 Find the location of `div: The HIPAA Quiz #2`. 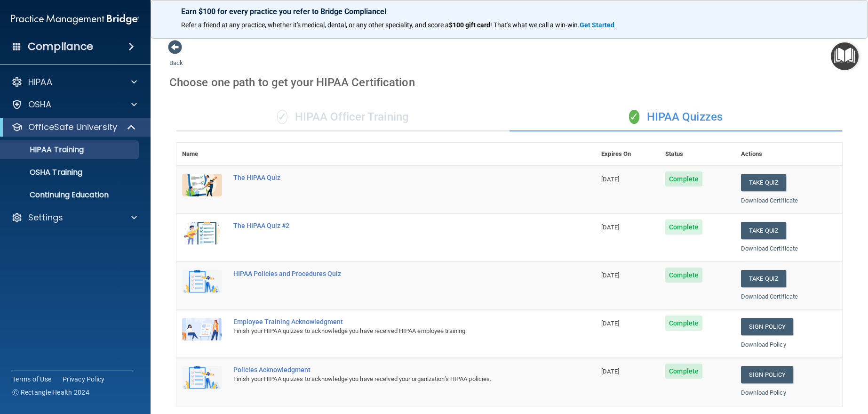

div: The HIPAA Quiz #2 is located at coordinates (391, 225).